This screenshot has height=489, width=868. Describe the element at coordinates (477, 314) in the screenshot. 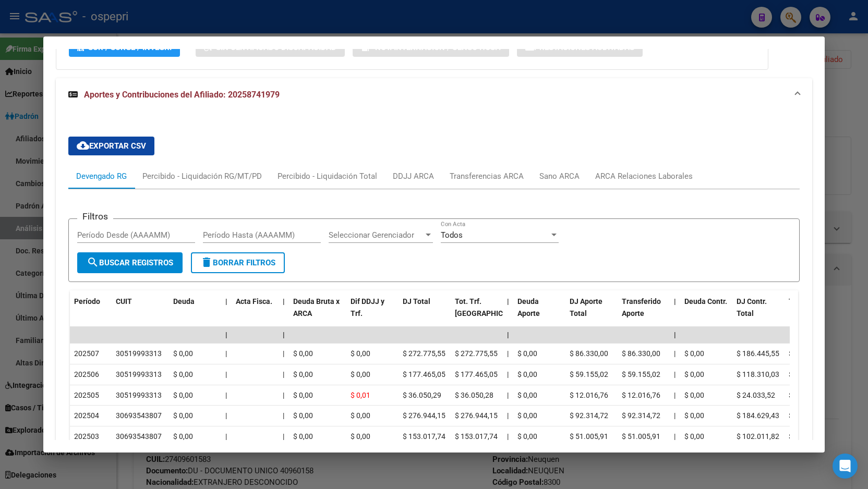

I see `datatable-header-cell: Tot. Trf. Bruto` at that location.